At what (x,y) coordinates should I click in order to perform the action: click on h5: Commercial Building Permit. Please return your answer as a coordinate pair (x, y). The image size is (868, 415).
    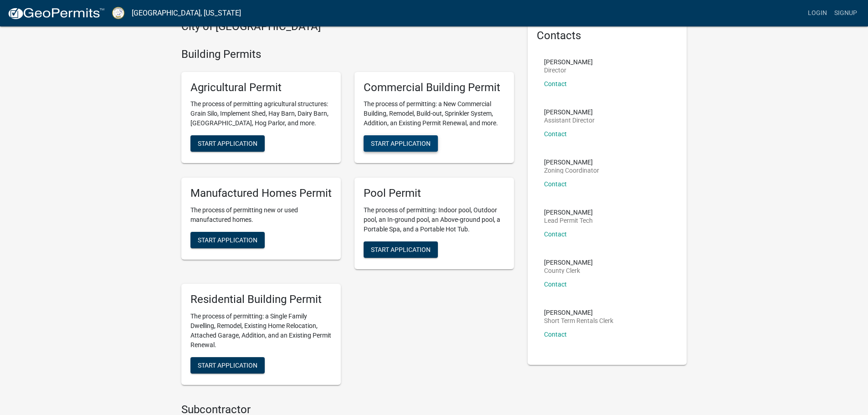
    Looking at the image, I should click on (434, 87).